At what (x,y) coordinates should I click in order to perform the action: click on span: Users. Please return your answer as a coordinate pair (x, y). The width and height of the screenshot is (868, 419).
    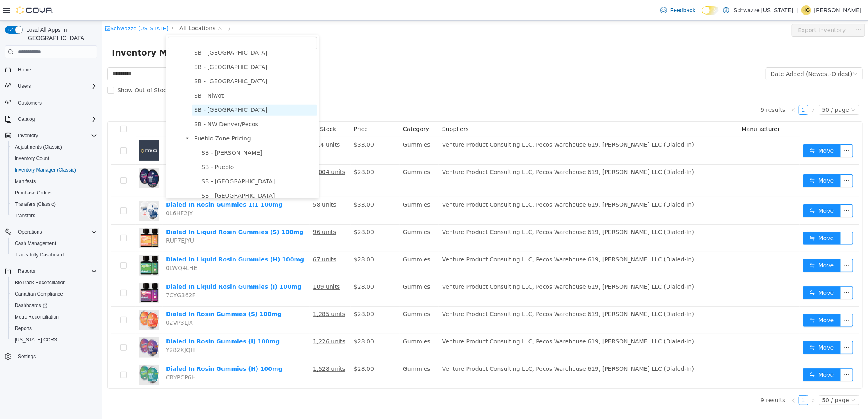
    Looking at the image, I should click on (24, 86).